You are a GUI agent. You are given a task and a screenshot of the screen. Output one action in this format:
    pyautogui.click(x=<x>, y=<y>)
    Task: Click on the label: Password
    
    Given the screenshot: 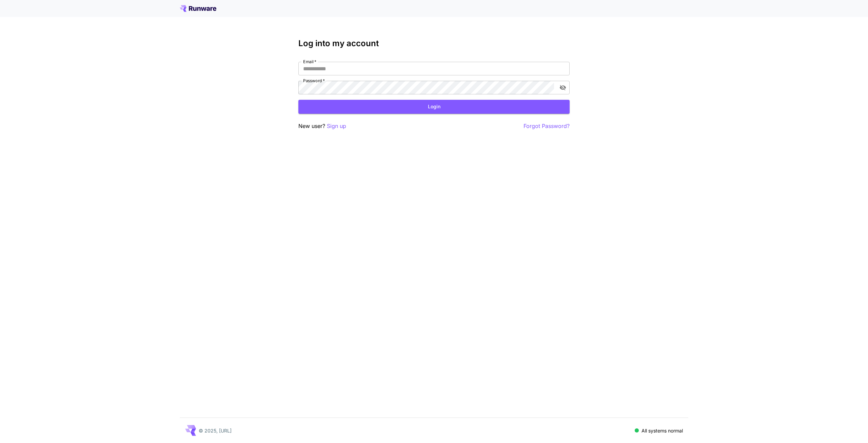 What is the action you would take?
    pyautogui.click(x=314, y=80)
    